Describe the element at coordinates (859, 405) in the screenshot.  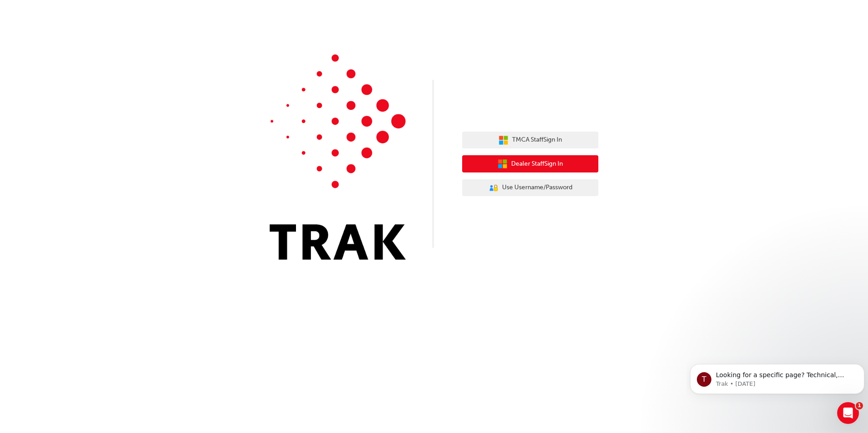
I see `span: 1` at that location.